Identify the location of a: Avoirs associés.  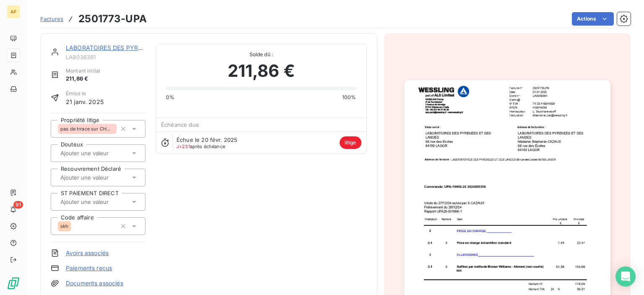
(87, 253).